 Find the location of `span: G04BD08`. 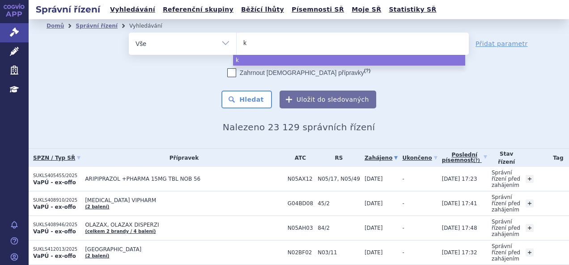

span: G04BD08 is located at coordinates (300, 204).